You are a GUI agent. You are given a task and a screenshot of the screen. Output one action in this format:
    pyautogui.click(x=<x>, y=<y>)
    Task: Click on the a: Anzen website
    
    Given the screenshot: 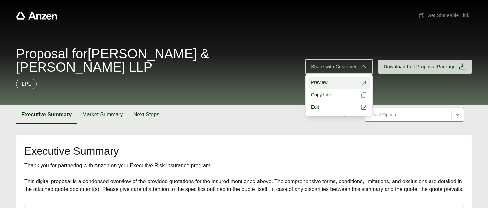 What is the action you would take?
    pyautogui.click(x=37, y=16)
    